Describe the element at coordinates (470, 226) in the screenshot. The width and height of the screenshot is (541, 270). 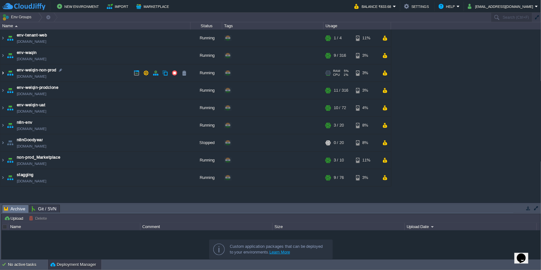
I see `div: Upload Date` at that location.